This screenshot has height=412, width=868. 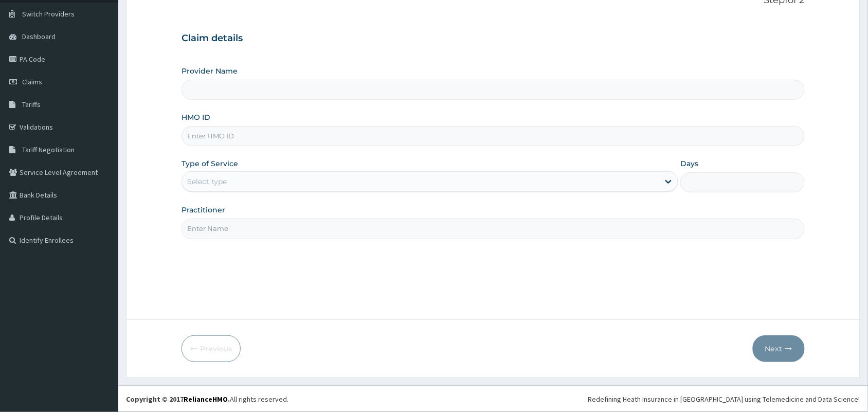 What do you see at coordinates (207, 182) in the screenshot?
I see `div: Select type` at bounding box center [207, 182].